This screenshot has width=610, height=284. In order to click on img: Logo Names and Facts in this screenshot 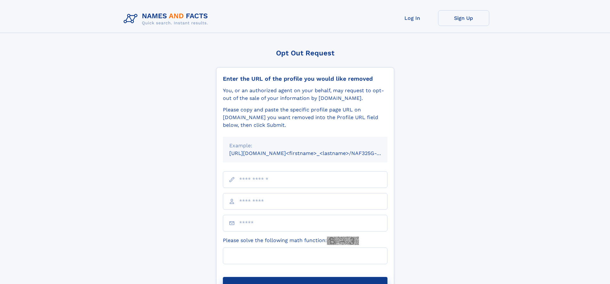, I will do `click(167, 19)`.